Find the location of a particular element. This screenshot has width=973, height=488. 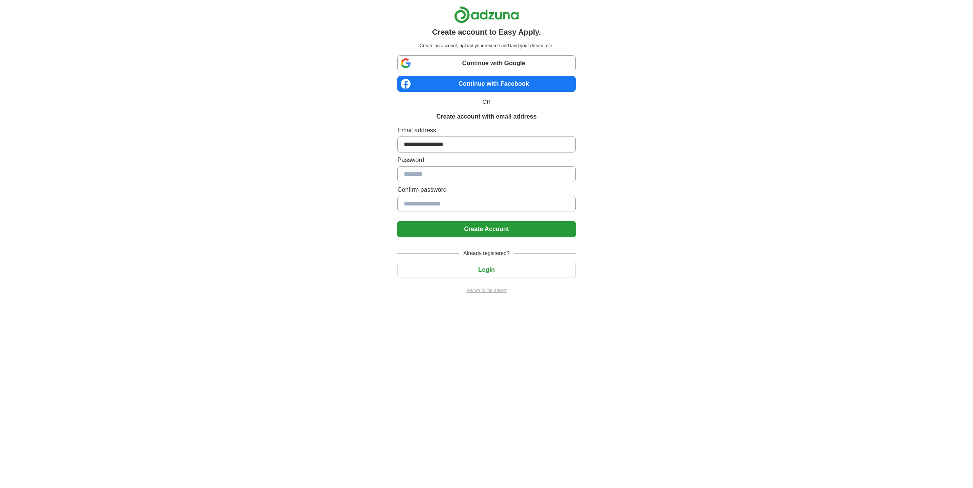

a: Return to job advert is located at coordinates (486, 291).